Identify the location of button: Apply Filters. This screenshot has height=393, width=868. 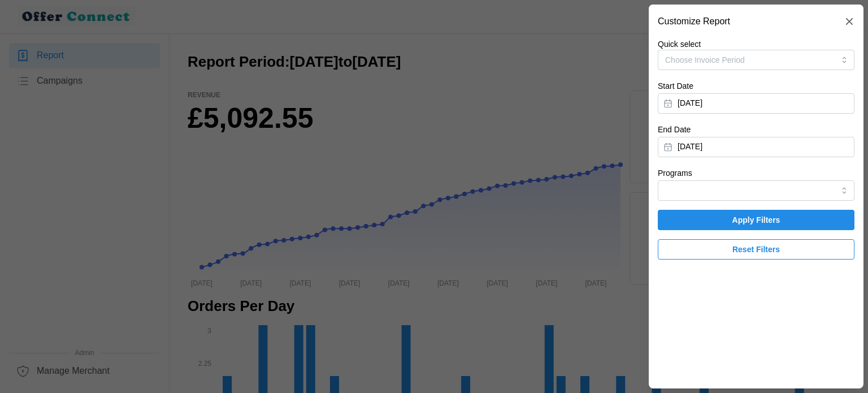
(756, 220).